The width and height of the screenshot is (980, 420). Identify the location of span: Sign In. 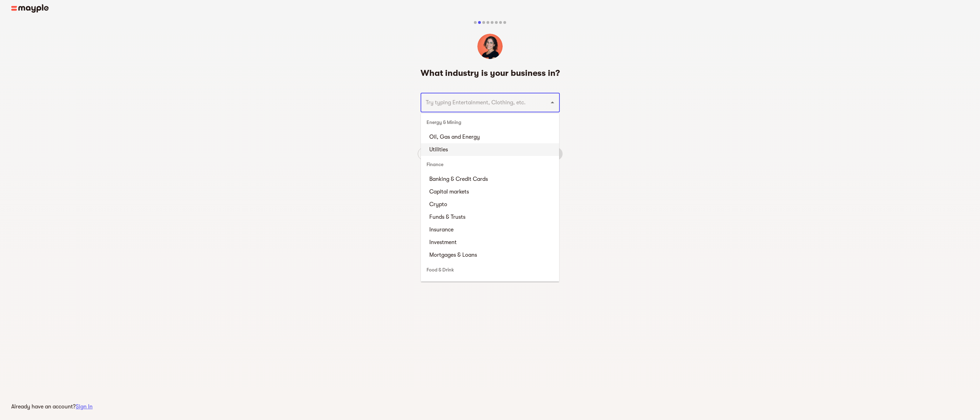
(84, 407).